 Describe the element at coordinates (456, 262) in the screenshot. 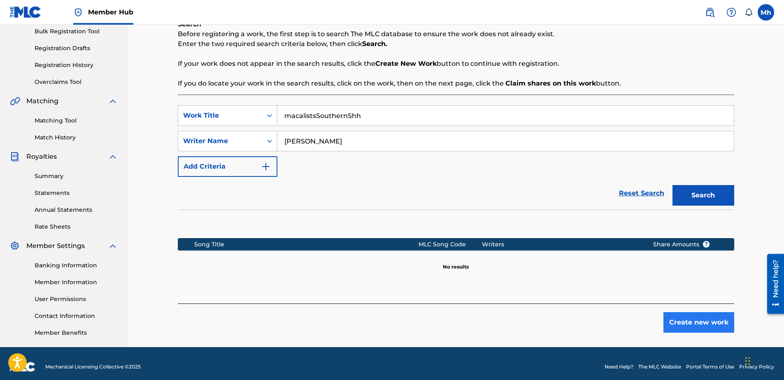

I see `p: No results` at that location.